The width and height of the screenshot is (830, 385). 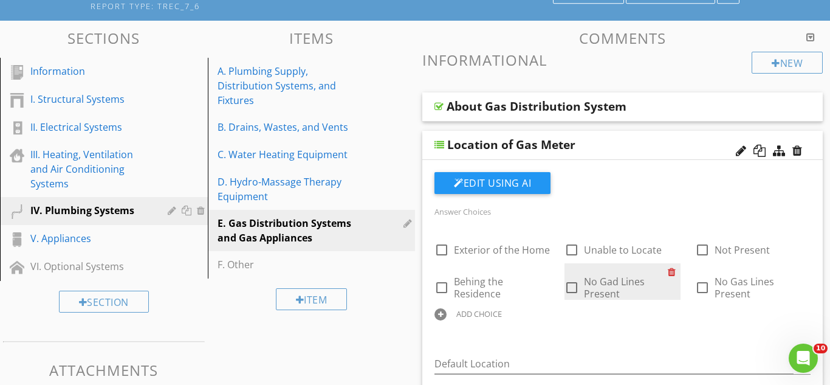 What do you see at coordinates (291, 189) in the screenshot?
I see `div: D. Hydro-Massage Therapy Equipment` at bounding box center [291, 189].